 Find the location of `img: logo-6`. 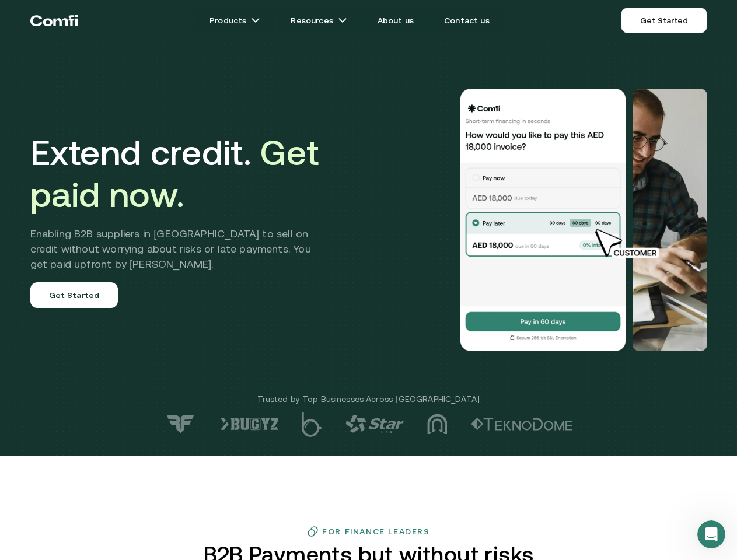

img: logo-6 is located at coordinates (249, 424).